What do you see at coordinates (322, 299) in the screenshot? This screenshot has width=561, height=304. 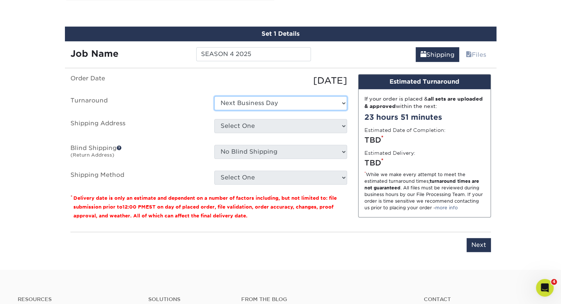 I see `h4: From the Blog` at bounding box center [322, 299].